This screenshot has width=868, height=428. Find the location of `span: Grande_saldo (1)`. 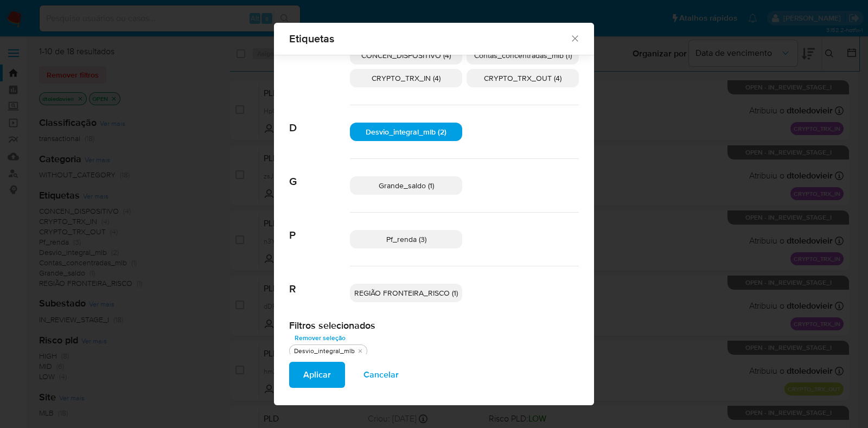

span: Grande_saldo (1) is located at coordinates (406, 185).